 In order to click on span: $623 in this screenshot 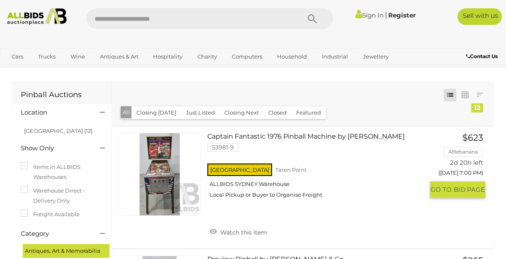, I will do `click(473, 137)`.